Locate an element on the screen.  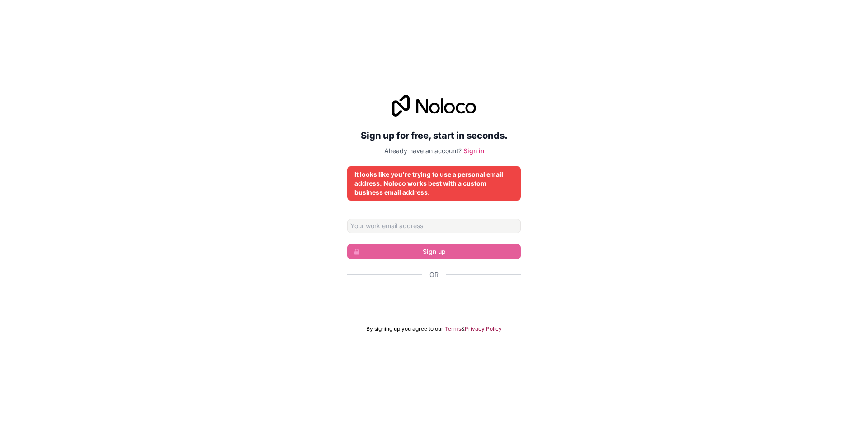
a: Privacy Policy is located at coordinates (484, 329).